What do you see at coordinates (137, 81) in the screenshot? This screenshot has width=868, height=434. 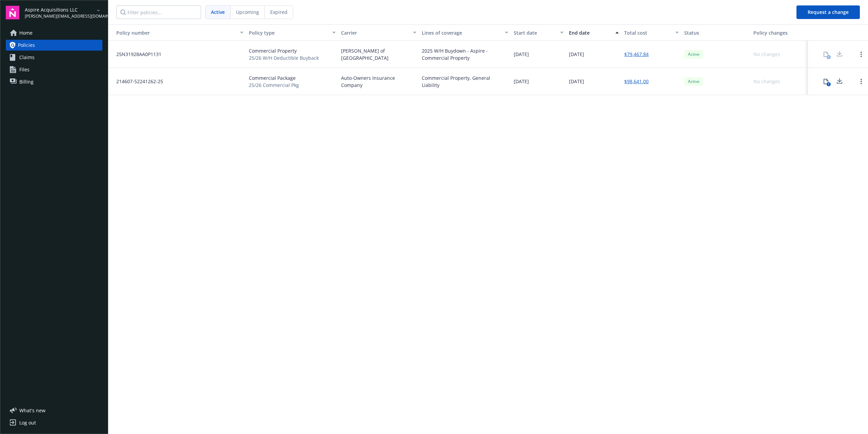 I see `span: 214607-52241262-25` at bounding box center [137, 81].